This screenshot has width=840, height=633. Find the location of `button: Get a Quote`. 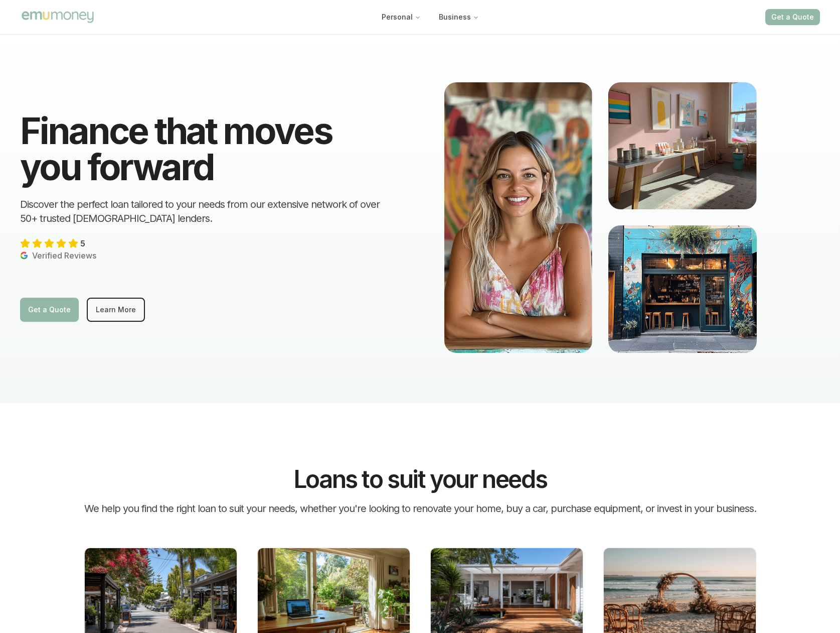

button: Get a Quote is located at coordinates (793, 17).